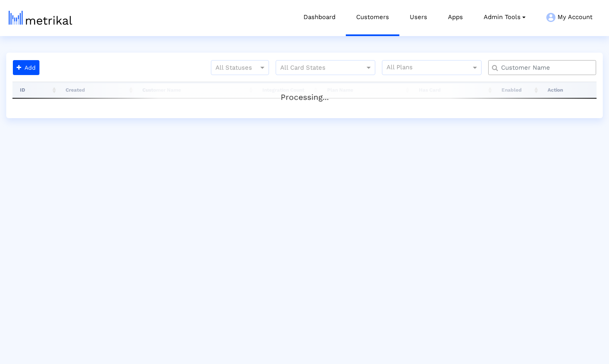  I want to click on input: Customer Name, so click(544, 67).